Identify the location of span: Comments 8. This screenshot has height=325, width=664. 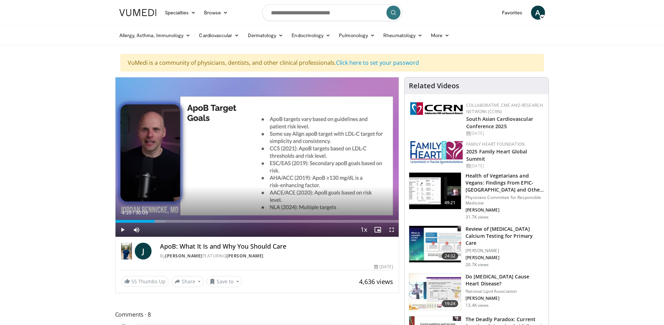
(257, 314).